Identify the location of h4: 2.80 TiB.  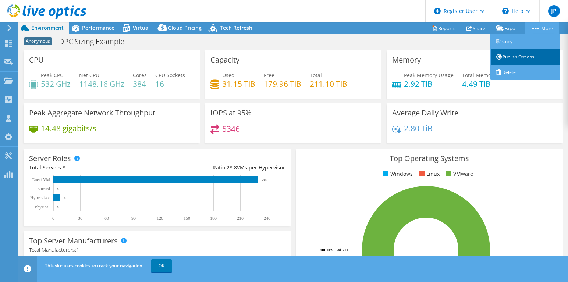
(418, 128).